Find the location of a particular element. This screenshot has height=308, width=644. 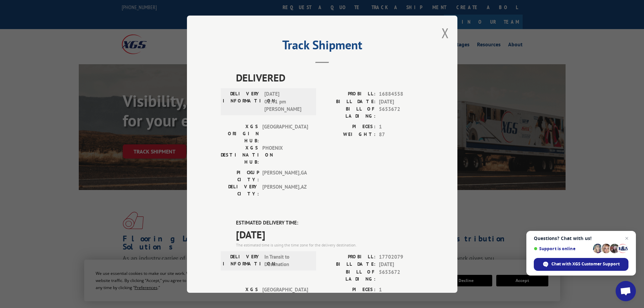

span: Chat with XGS Customer Support is located at coordinates (585, 264).